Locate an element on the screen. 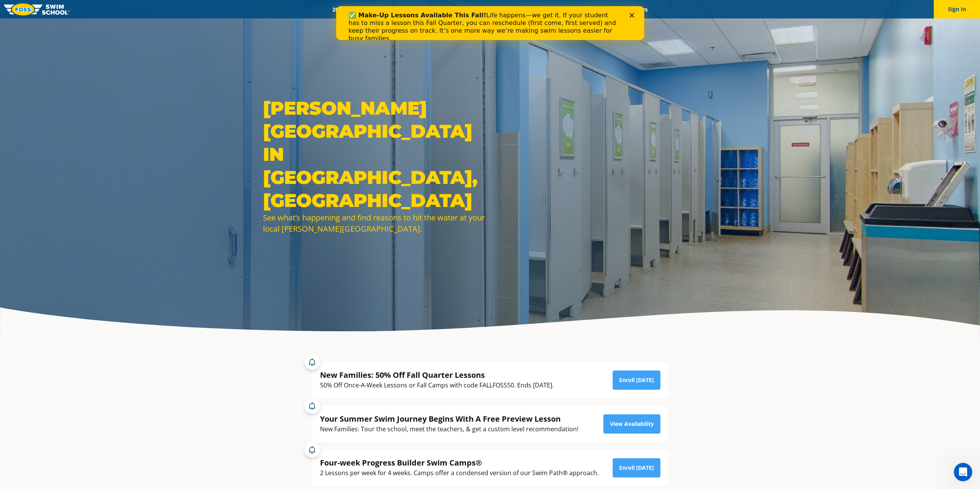 The height and width of the screenshot is (489, 980). div: New Families: Tour the school, meet the teachers, & get a custom level recommendation! is located at coordinates (449, 429).